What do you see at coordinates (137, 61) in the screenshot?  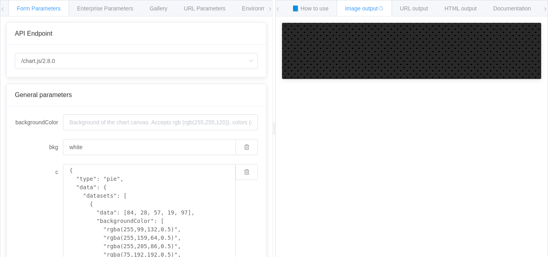 I see `input: Select` at bounding box center [137, 61].